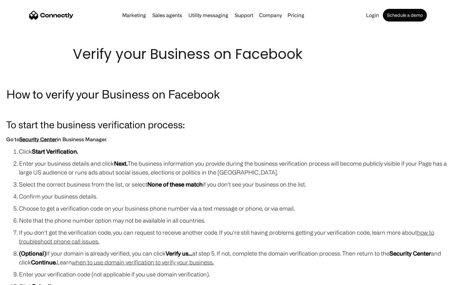 The image size is (456, 285). I want to click on ul: Language list, so click(25, 279).